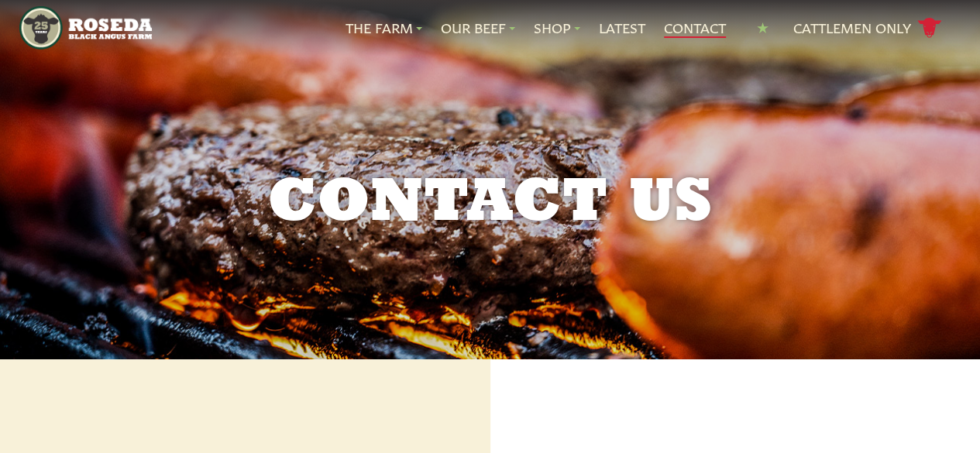 Image resolution: width=980 pixels, height=453 pixels. What do you see at coordinates (868, 28) in the screenshot?
I see `a: Cattlemen Only` at bounding box center [868, 28].